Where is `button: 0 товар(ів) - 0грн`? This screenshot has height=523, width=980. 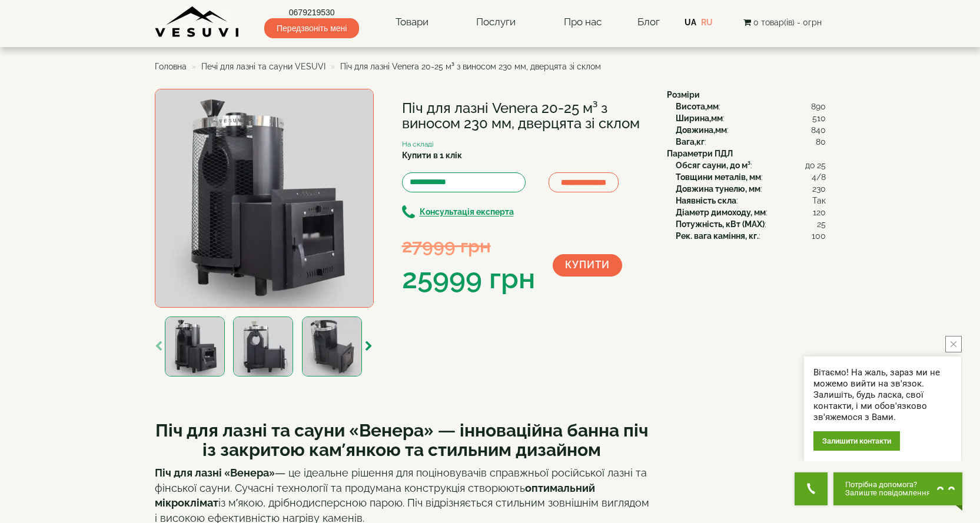
button: 0 товар(ів) - 0грн is located at coordinates (782, 22).